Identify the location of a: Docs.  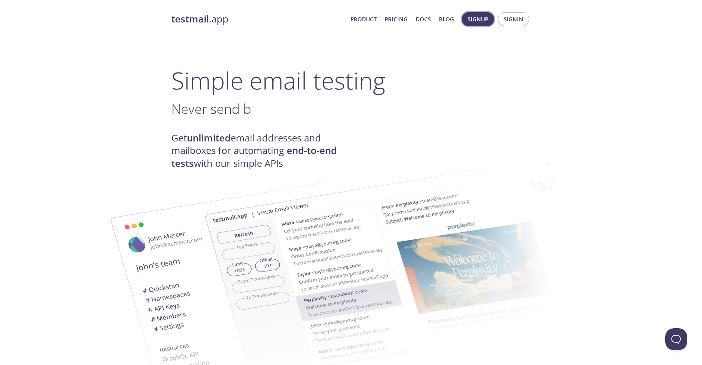
(423, 19).